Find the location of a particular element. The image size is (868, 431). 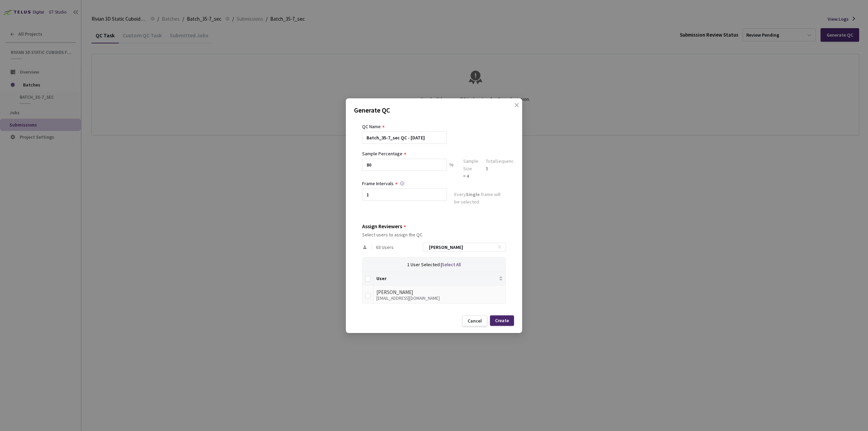

div: Frame Intervals is located at coordinates (378, 184).